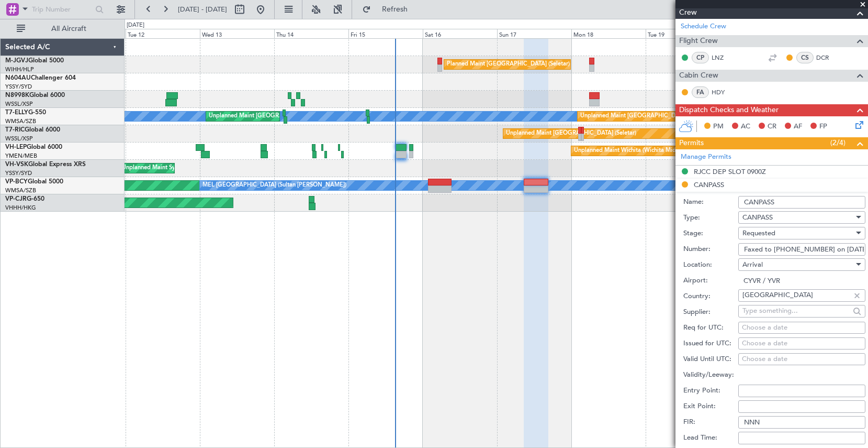  I want to click on div: Sun 17, so click(534, 33).